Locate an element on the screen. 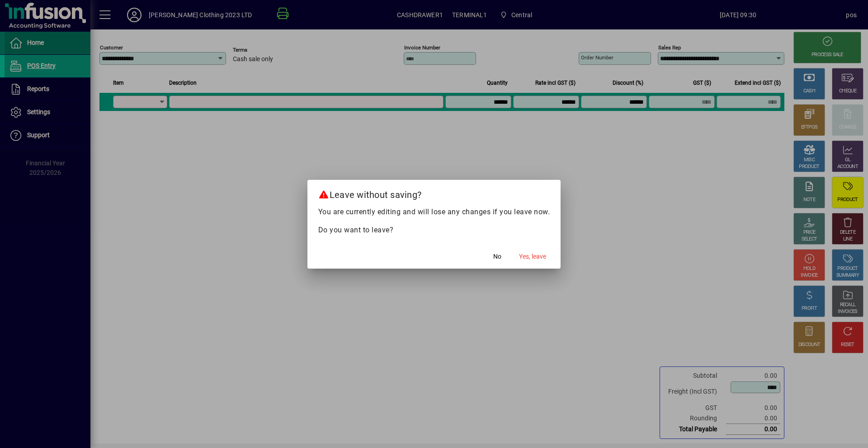  button: No is located at coordinates (498, 256).